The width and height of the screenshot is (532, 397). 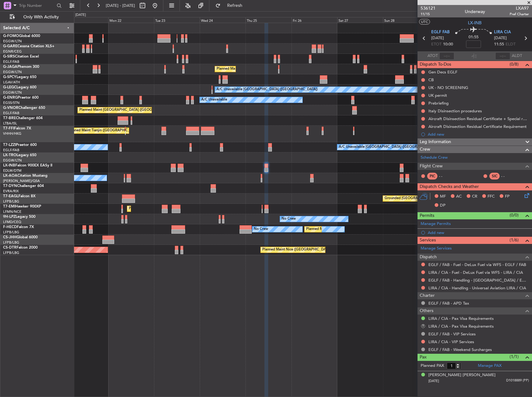 I want to click on span: FP, so click(x=507, y=197).